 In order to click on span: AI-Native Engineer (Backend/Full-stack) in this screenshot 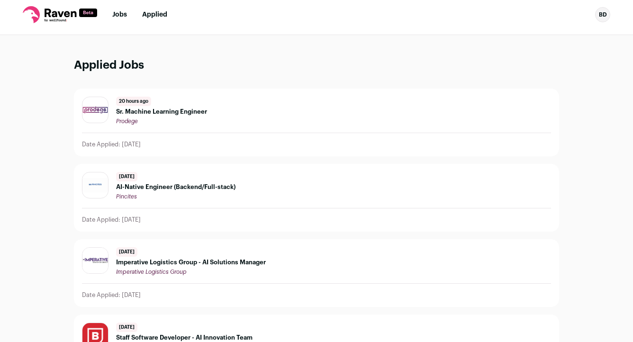, I will do `click(176, 187)`.